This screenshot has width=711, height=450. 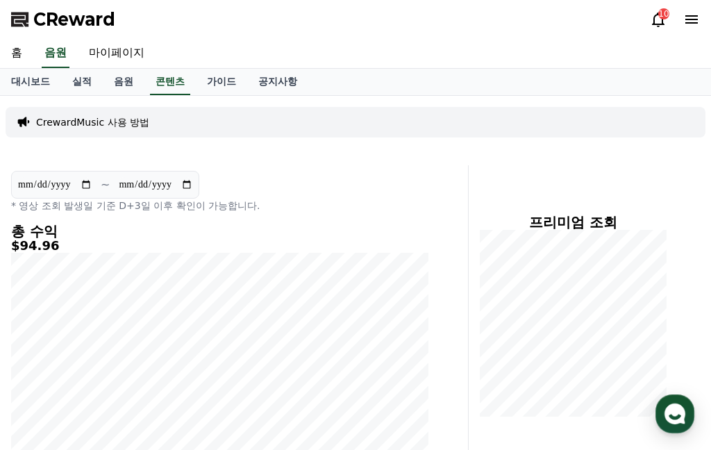 What do you see at coordinates (74, 19) in the screenshot?
I see `span: CReward` at bounding box center [74, 19].